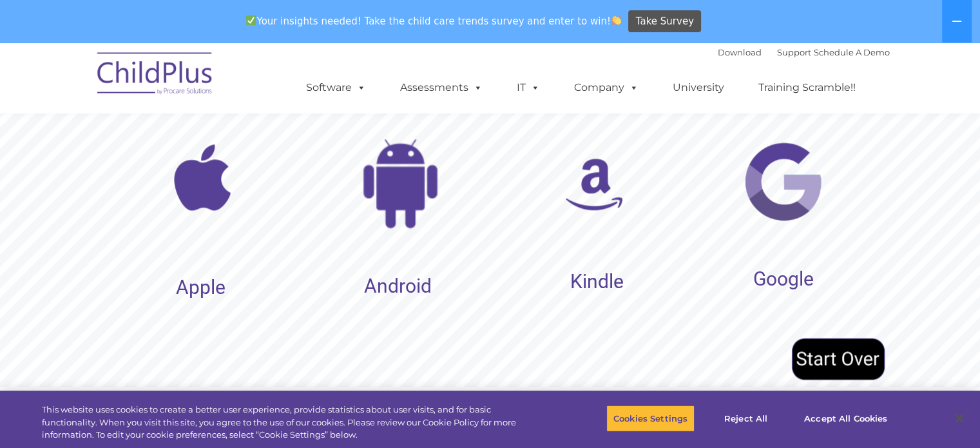  I want to click on a: Take Survey, so click(665, 21).